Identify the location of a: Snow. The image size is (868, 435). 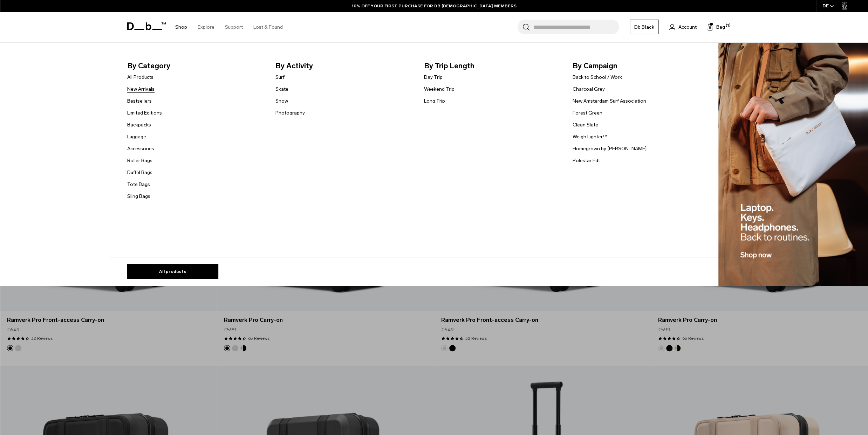
(282, 101).